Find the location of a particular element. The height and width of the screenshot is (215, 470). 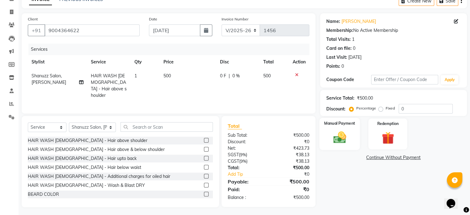

div: 1 is located at coordinates (353, 39).